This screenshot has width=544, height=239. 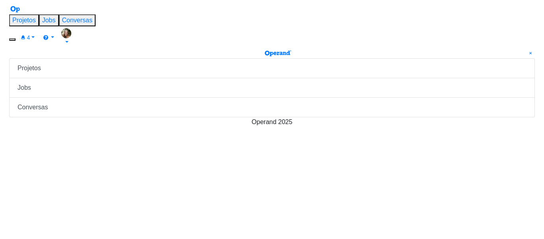 I want to click on button: 4, so click(x=27, y=37).